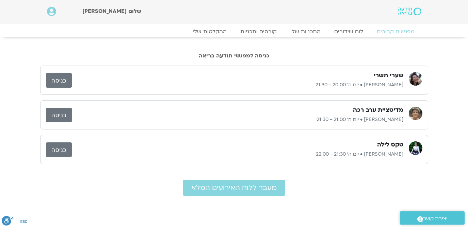 The height and width of the screenshot is (228, 468). I want to click on img: נעם גרייף, so click(415, 114).